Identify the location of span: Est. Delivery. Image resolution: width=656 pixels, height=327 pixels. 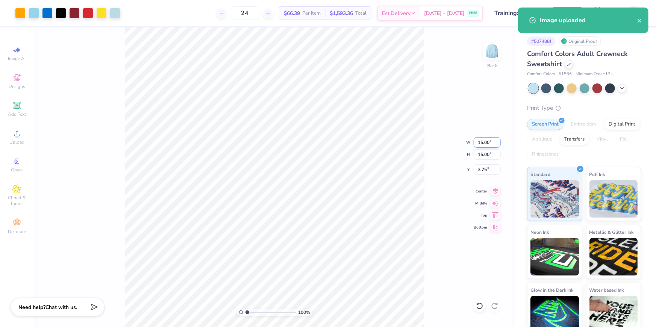
(396, 13).